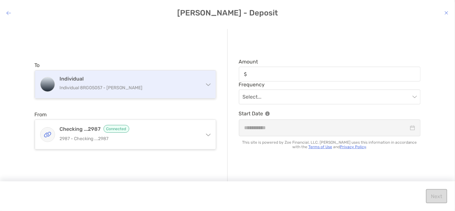 This screenshot has width=455, height=211. I want to click on input: Amountinput icon, so click(335, 74).